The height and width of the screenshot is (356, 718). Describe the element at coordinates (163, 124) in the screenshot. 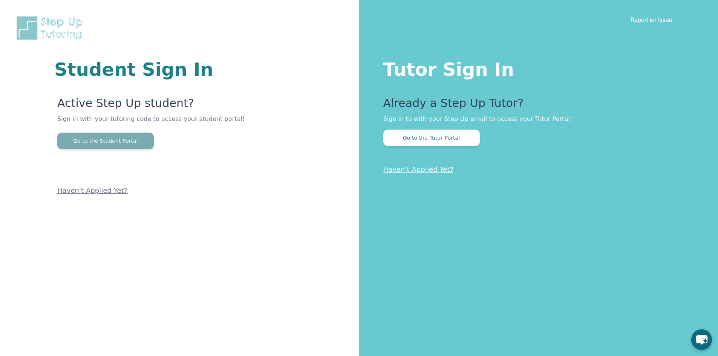

I see `p: Sign in with your tutoring code to access your student portal!` at that location.